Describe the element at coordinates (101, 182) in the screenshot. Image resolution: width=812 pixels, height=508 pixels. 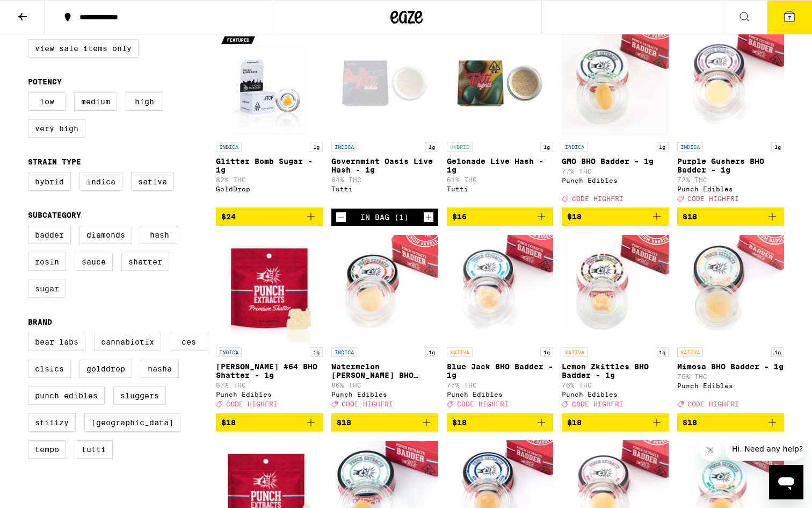
I see `label: Indica` at that location.